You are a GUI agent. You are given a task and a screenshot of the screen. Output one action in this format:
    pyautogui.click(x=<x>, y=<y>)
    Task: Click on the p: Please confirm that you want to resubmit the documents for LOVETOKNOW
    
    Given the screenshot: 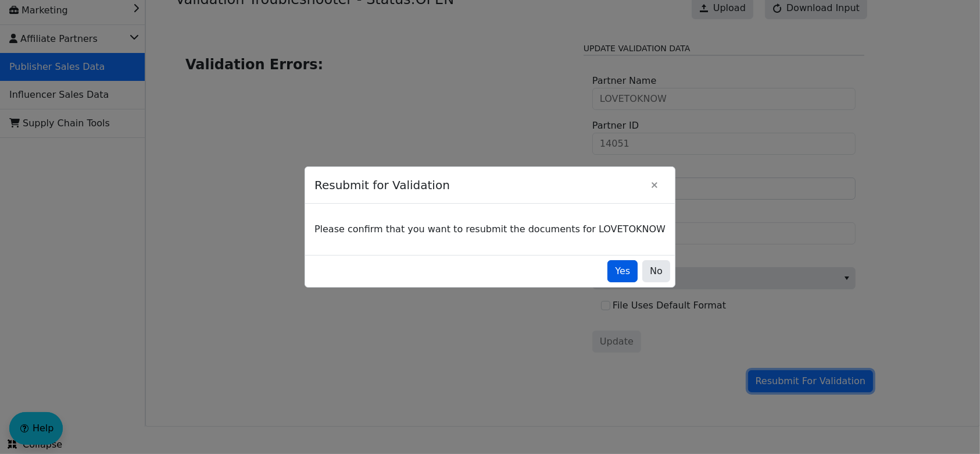 What is the action you would take?
    pyautogui.click(x=490, y=229)
    